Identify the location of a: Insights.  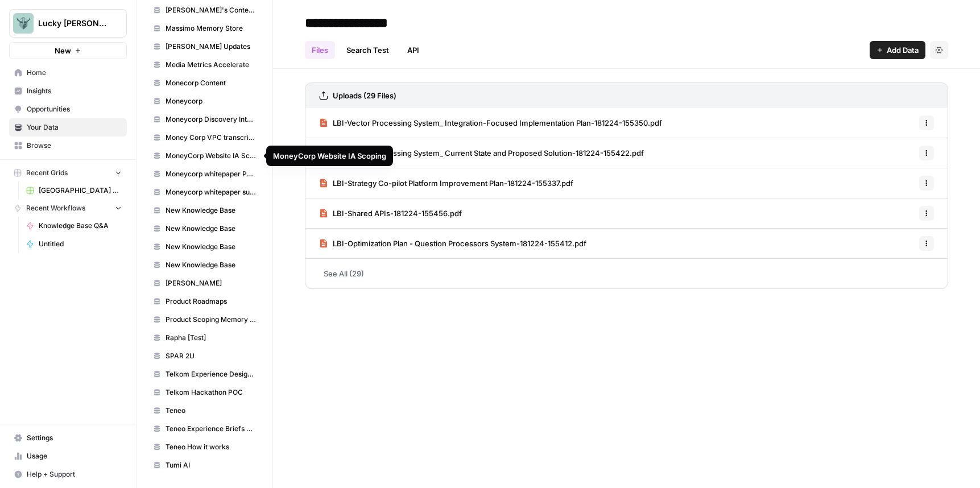
(67, 91).